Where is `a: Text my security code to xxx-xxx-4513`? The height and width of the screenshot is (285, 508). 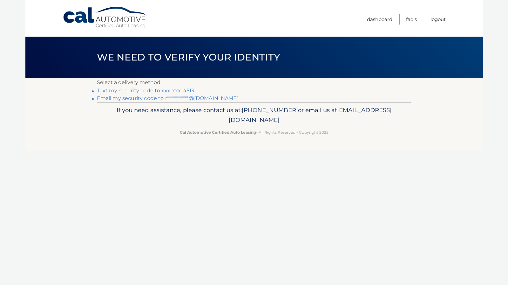 a: Text my security code to xxx-xxx-4513 is located at coordinates (146, 90).